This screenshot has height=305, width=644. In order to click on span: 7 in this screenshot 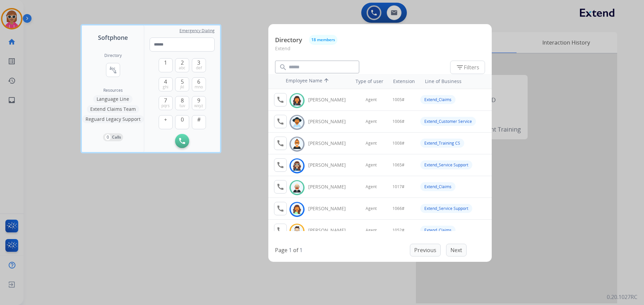, I will do `click(166, 101)`.